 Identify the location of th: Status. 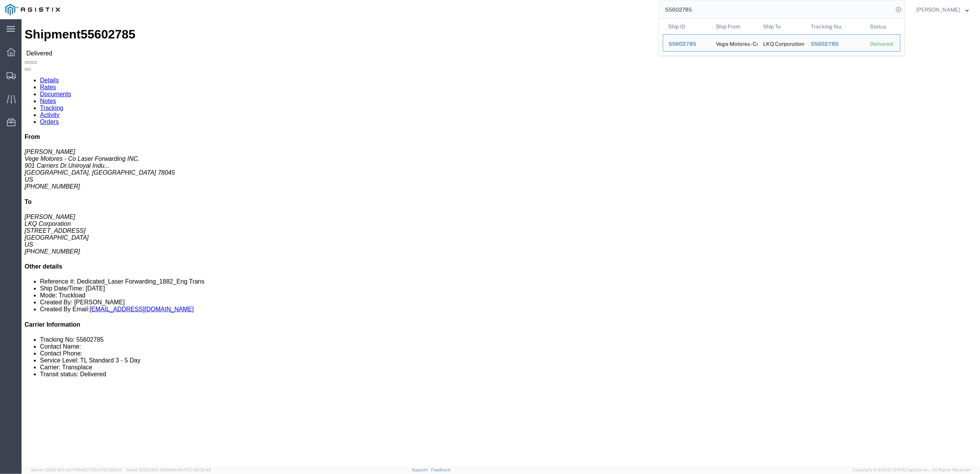
(882, 27).